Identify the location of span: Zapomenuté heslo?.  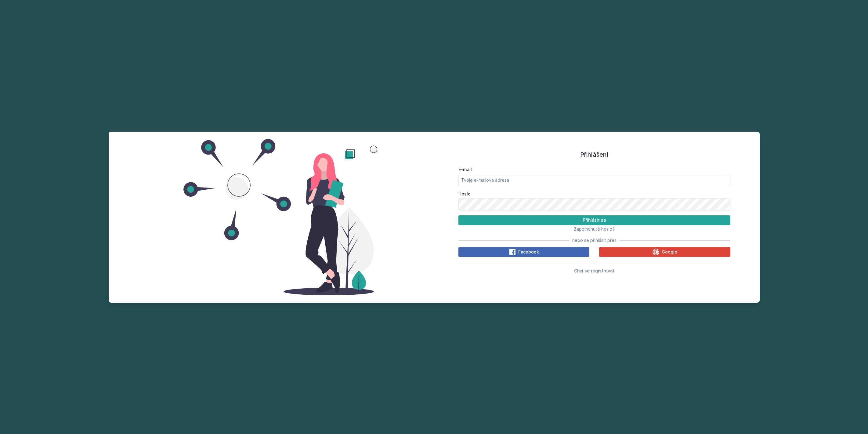
(594, 229).